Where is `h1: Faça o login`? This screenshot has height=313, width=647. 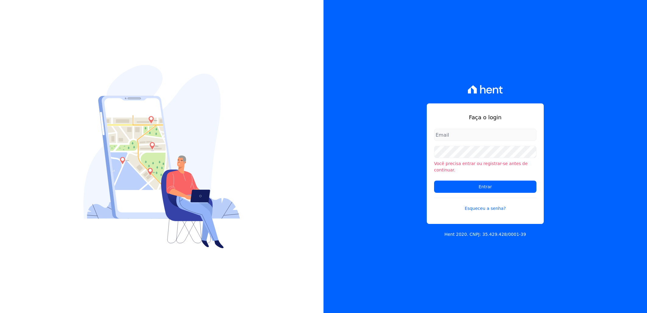 h1: Faça o login is located at coordinates (485, 117).